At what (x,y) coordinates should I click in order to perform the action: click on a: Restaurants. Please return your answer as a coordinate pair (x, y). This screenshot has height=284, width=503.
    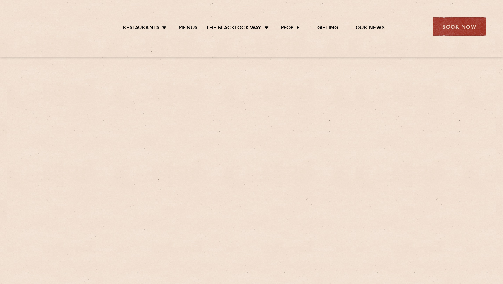
    Looking at the image, I should click on (141, 29).